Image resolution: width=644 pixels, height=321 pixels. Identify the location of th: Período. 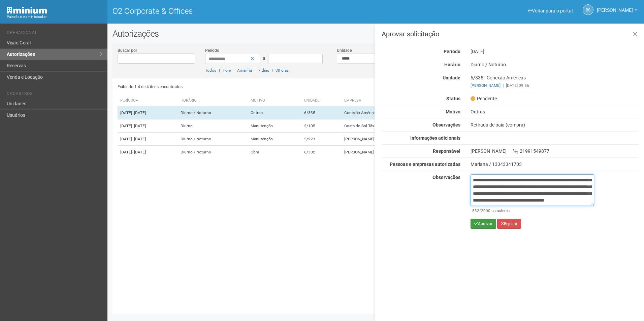
(147, 101).